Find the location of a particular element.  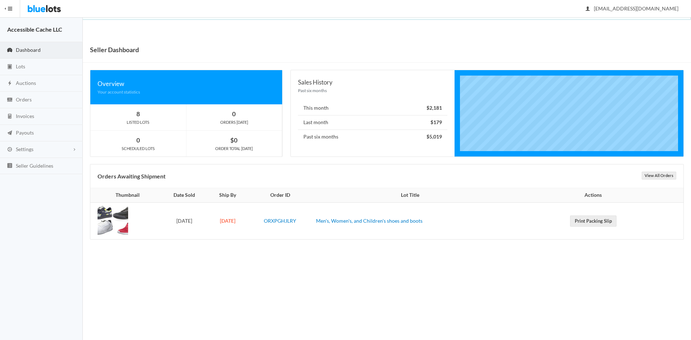

strong: $5,019 is located at coordinates (434, 136).